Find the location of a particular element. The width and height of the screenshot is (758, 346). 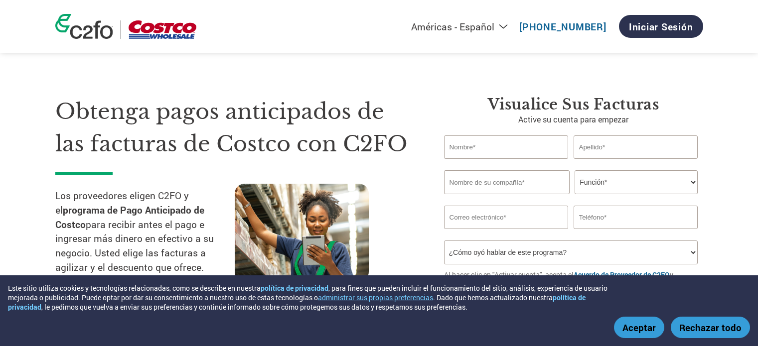

button: administrar sus propias preferencias is located at coordinates (375, 297).